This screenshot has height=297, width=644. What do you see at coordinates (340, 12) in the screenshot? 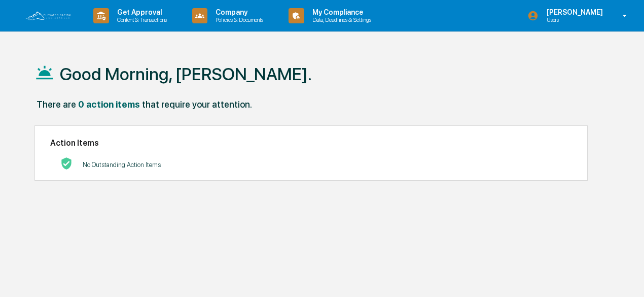
I see `p: My Compliance` at bounding box center [340, 12].